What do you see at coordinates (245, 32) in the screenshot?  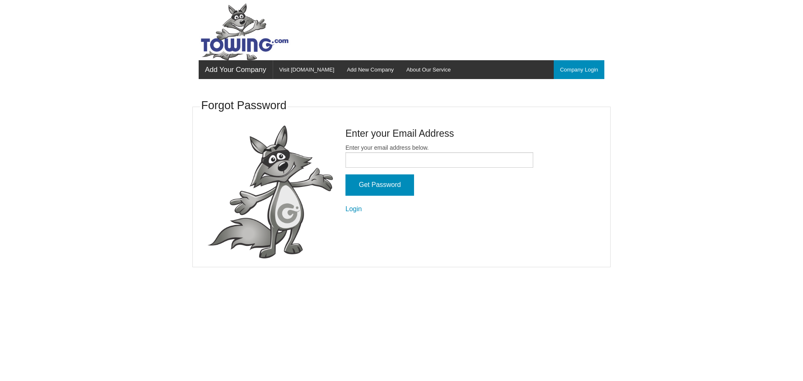 I see `img: Towing.com Logo` at bounding box center [245, 32].